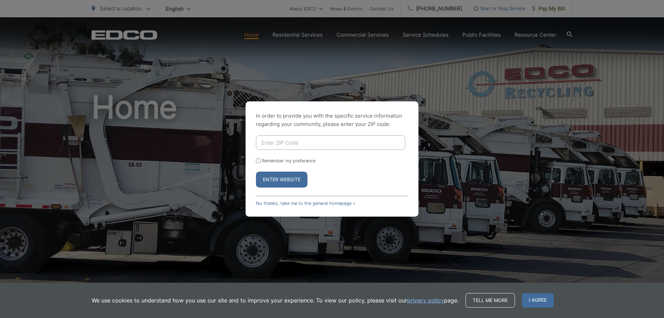 The width and height of the screenshot is (664, 318). What do you see at coordinates (538, 300) in the screenshot?
I see `span: I agree` at bounding box center [538, 300].